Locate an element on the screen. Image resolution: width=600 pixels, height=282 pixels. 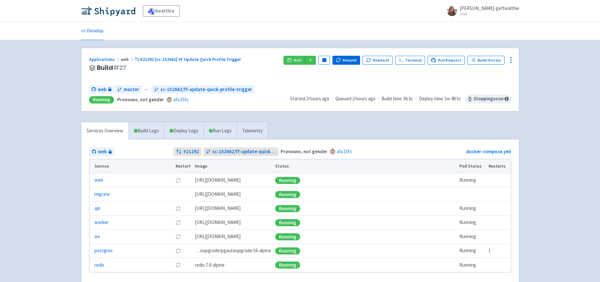
span: Build time is located at coordinates (392, 99).